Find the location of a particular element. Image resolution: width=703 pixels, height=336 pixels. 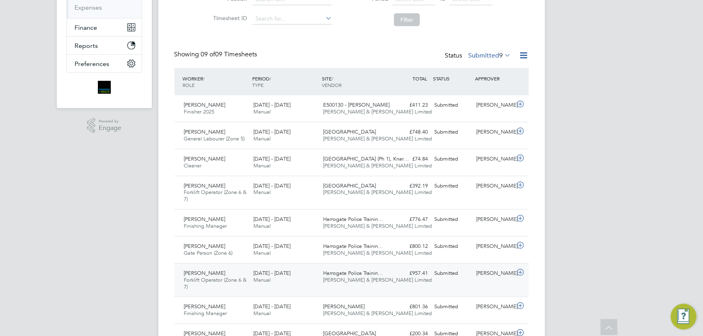

label: Timesheet ID is located at coordinates (229, 18).